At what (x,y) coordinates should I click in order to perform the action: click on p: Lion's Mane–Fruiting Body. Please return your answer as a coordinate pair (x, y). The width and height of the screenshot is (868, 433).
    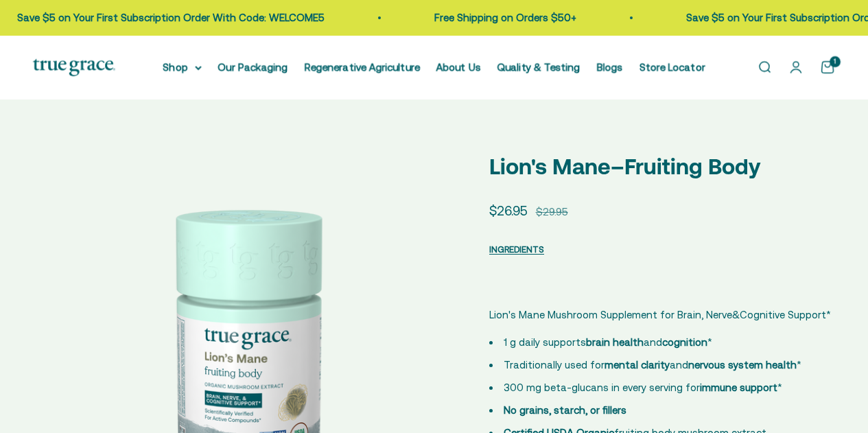
    Looking at the image, I should click on (662, 166).